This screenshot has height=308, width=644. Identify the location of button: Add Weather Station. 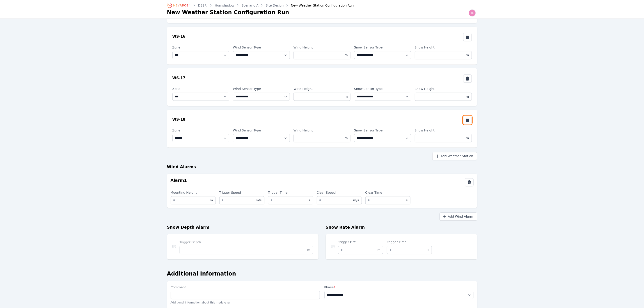
(455, 156).